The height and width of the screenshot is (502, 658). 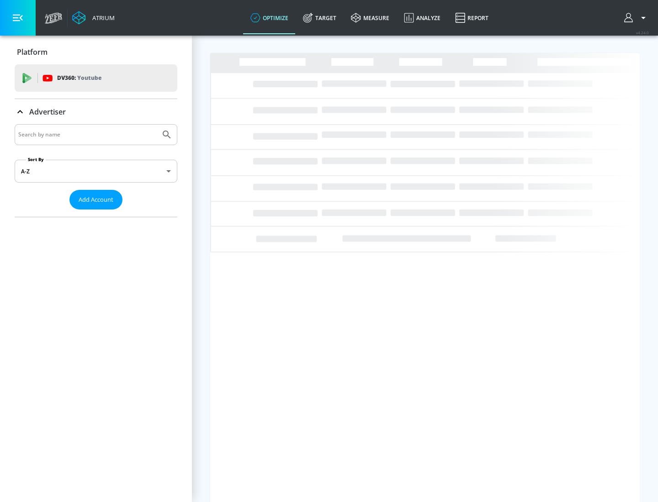 What do you see at coordinates (422, 18) in the screenshot?
I see `a: Analyze` at bounding box center [422, 18].